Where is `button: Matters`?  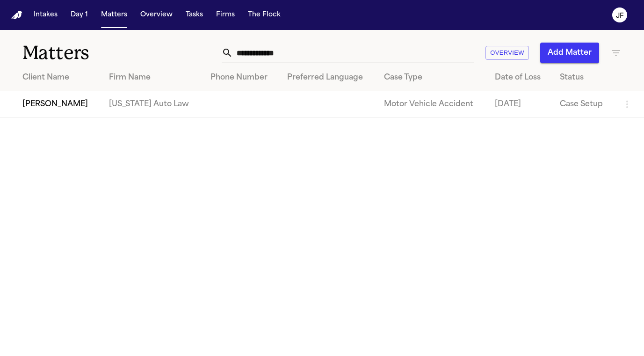
button: Matters is located at coordinates (114, 15).